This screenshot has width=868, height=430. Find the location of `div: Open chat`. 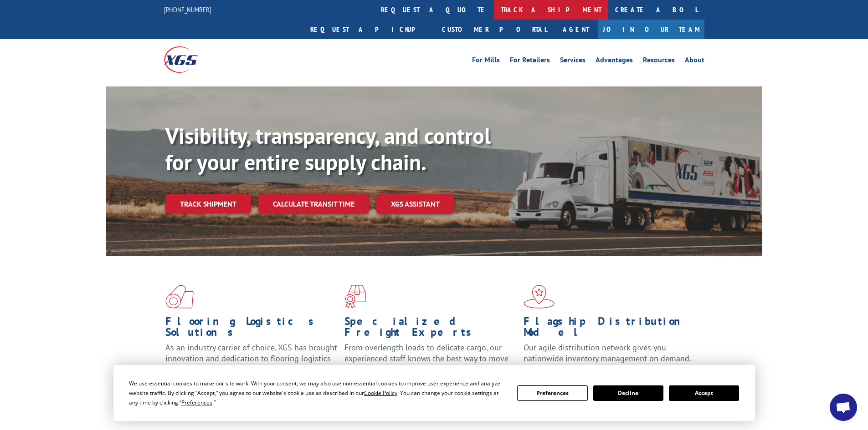

div: Open chat is located at coordinates (844, 408).